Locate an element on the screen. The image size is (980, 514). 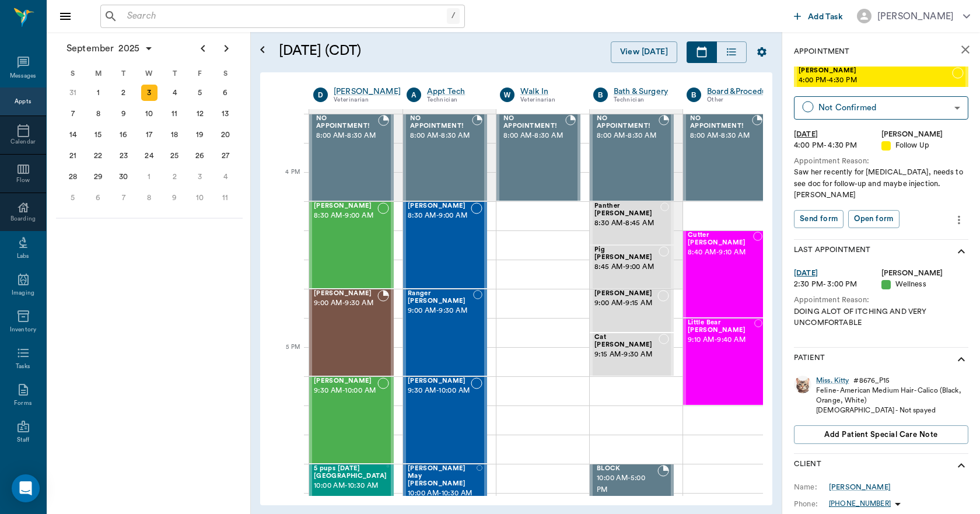
div: Monday, September 8, 2025 is located at coordinates (98, 114).